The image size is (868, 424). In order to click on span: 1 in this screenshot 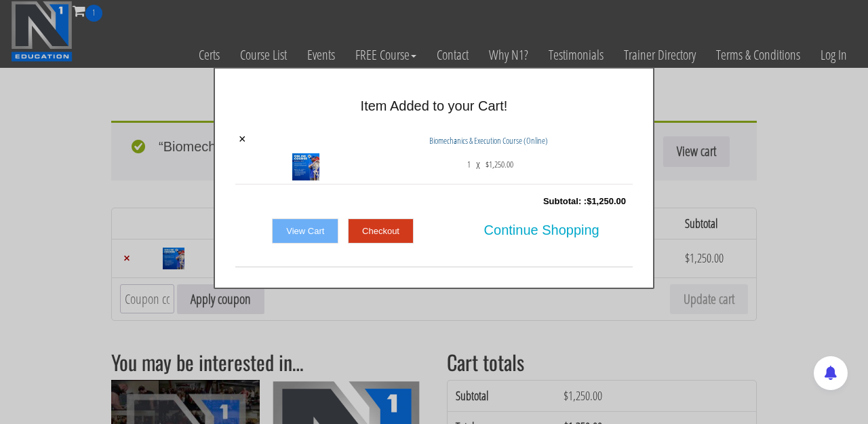, I will do `click(469, 164)`.